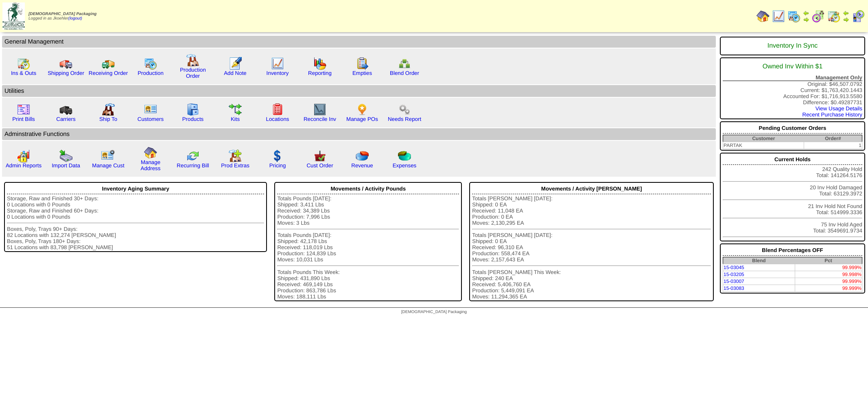 This screenshot has height=412, width=868. Describe the element at coordinates (75, 18) in the screenshot. I see `a: (logout)` at that location.